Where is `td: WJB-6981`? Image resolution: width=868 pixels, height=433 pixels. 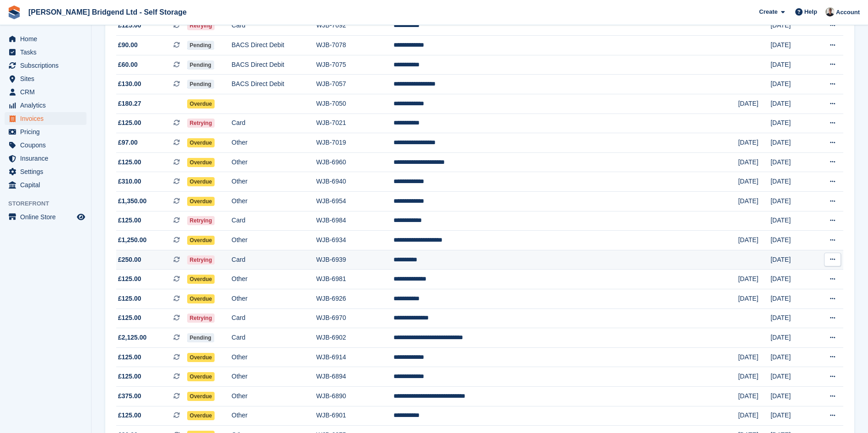 td: WJB-6981 is located at coordinates (354, 279).